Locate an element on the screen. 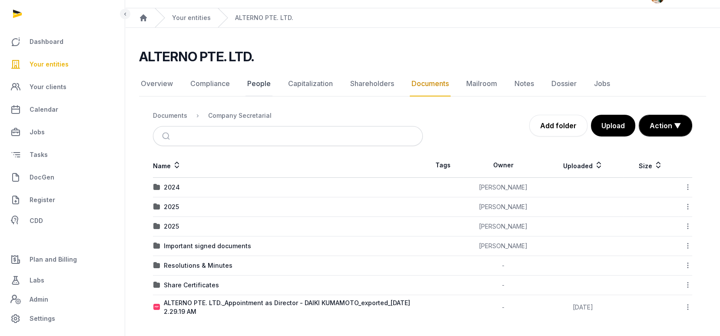 The width and height of the screenshot is (720, 336). a: Tasks is located at coordinates (62, 155).